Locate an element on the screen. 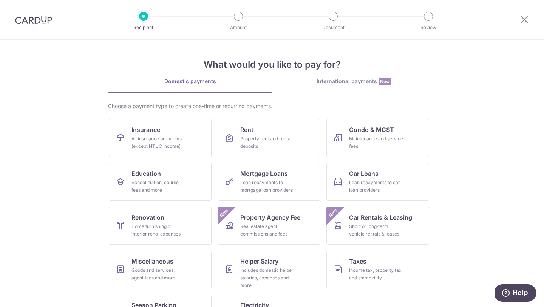 The width and height of the screenshot is (544, 307). a: TaxesIncome tax, property tax and stamp duty is located at coordinates (378, 269).